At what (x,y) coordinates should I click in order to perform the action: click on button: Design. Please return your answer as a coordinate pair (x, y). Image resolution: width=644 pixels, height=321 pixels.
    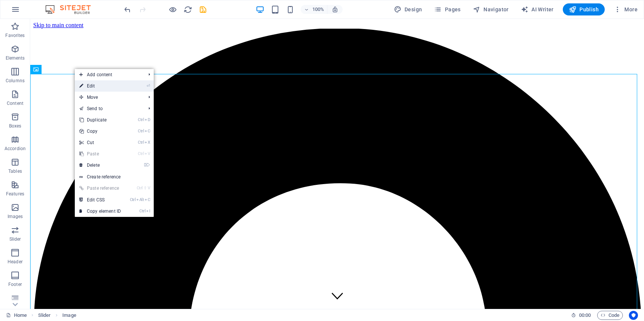
    Looking at the image, I should click on (408, 9).